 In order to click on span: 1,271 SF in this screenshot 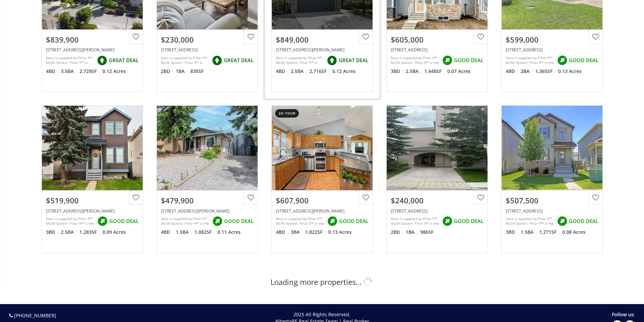, I will do `click(550, 232)`.